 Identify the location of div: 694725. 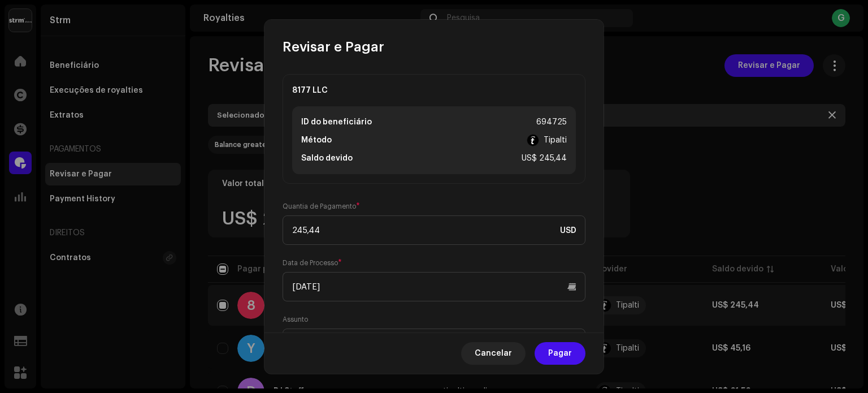
(552, 122).